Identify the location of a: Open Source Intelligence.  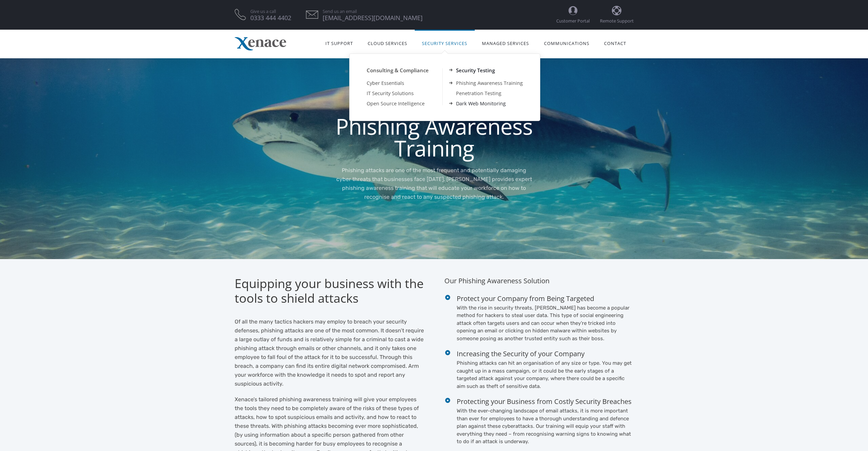
(398, 104).